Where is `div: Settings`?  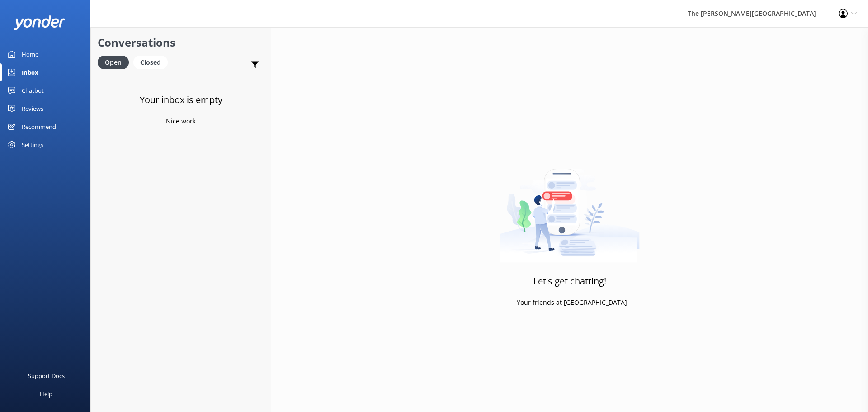 div: Settings is located at coordinates (33, 144).